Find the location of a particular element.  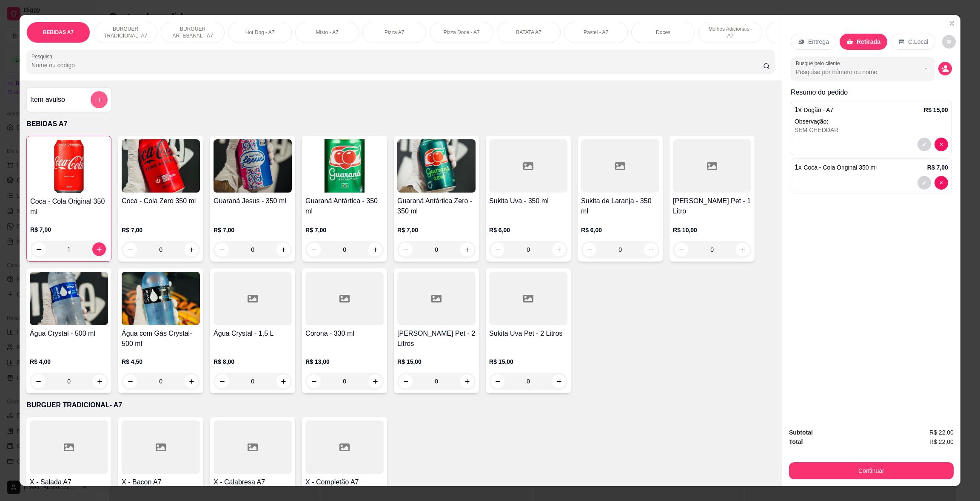

strong: Subtotal is located at coordinates (801, 432).